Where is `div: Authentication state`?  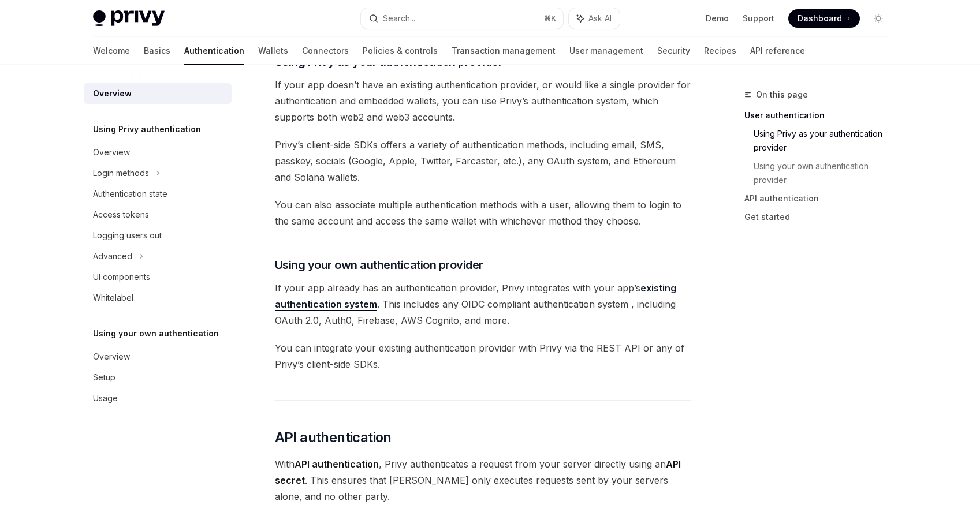 div: Authentication state is located at coordinates (130, 194).